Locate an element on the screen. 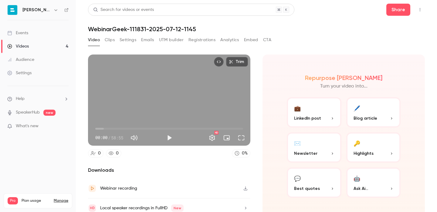 The image size is (437, 212). button: 🤖Ask Ai... is located at coordinates (373, 183).